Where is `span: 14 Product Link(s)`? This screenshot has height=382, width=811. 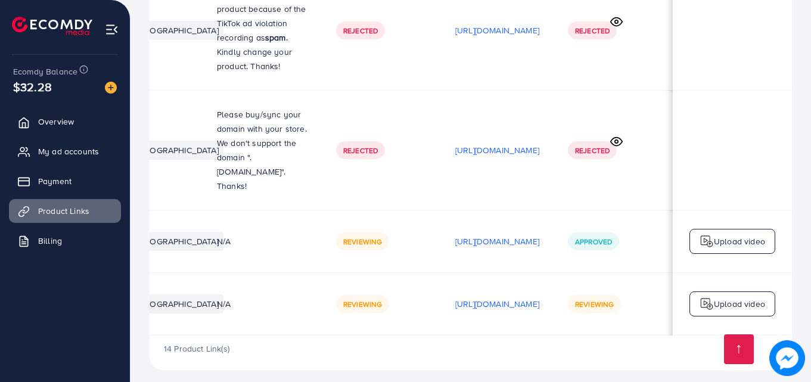 span: 14 Product Link(s) is located at coordinates (197, 348).